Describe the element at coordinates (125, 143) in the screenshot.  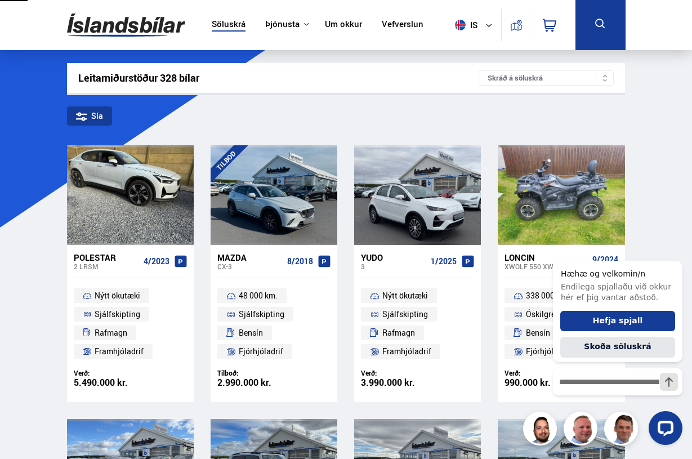
I see `button: Send a message` at that location.